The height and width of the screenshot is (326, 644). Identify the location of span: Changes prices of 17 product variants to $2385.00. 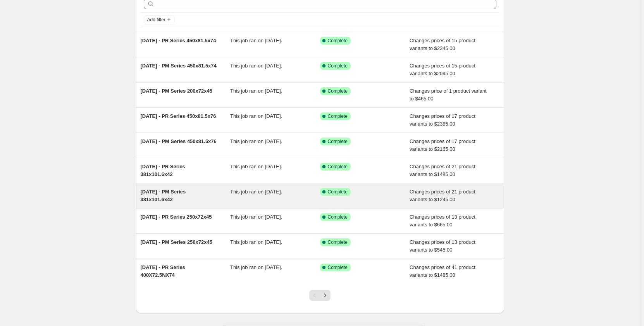
(442, 120).